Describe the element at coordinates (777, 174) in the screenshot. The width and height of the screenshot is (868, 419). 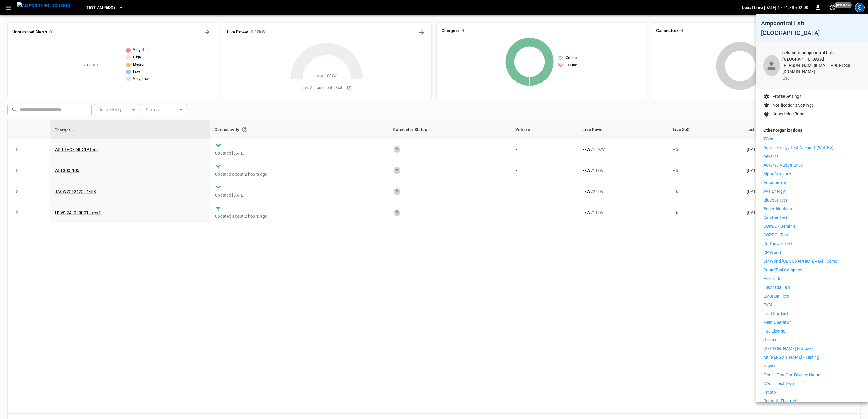
I see `p: AlphaStruxure` at that location.